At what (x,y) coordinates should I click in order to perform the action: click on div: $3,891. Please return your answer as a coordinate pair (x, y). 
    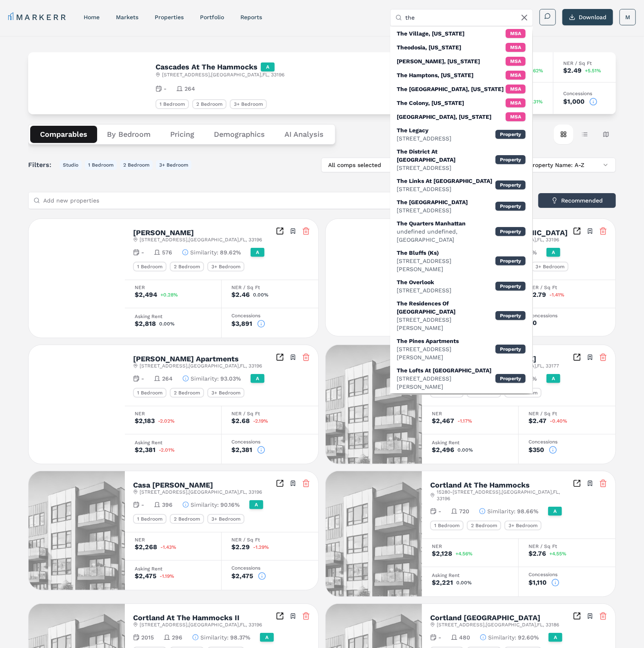
    Looking at the image, I should click on (242, 324).